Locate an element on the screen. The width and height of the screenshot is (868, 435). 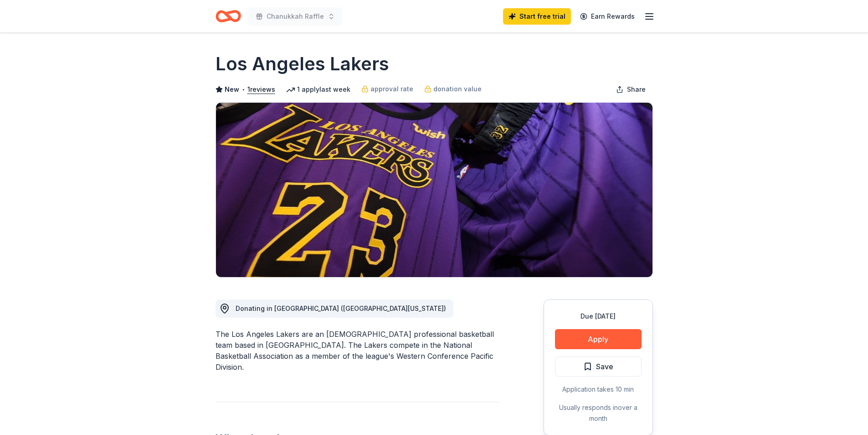
span: Chanukkah Raffle is located at coordinates (295, 17).